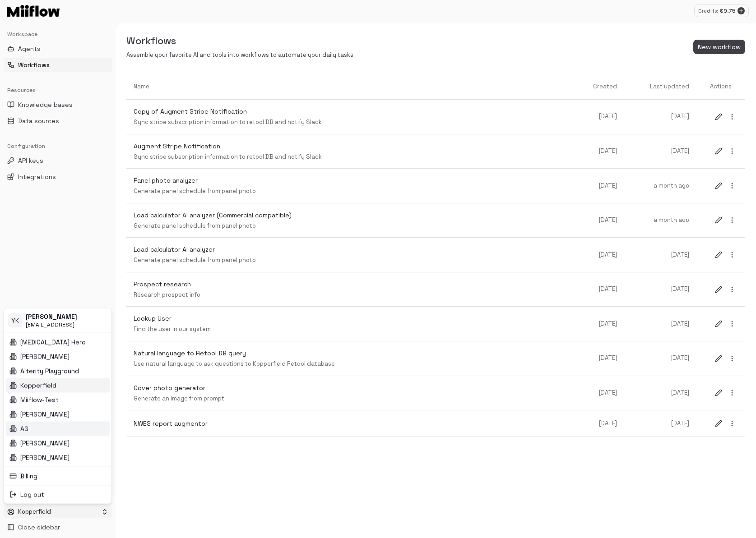 The height and width of the screenshot is (538, 756). I want to click on div: Kopperfield, so click(58, 385).